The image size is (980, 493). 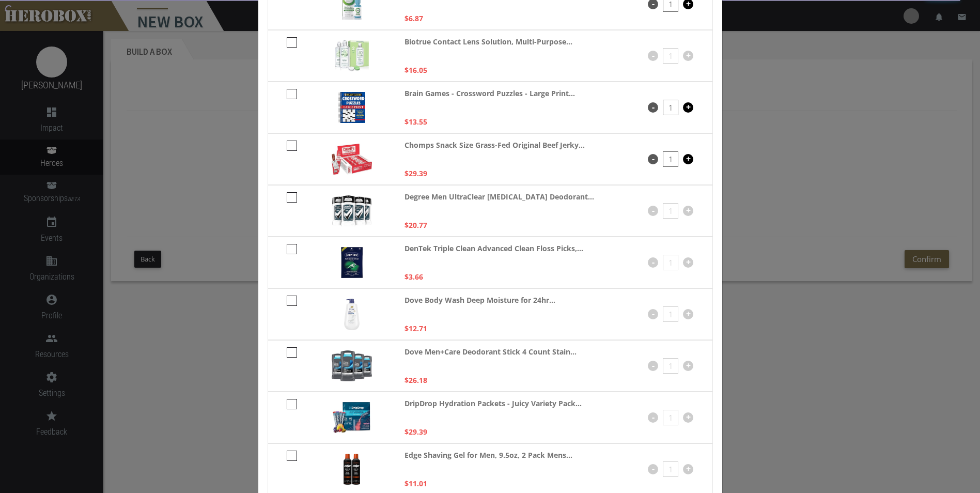 I want to click on strong: Chomps Snack Size Grass-Fed Original Beef Jerky..., so click(x=494, y=145).